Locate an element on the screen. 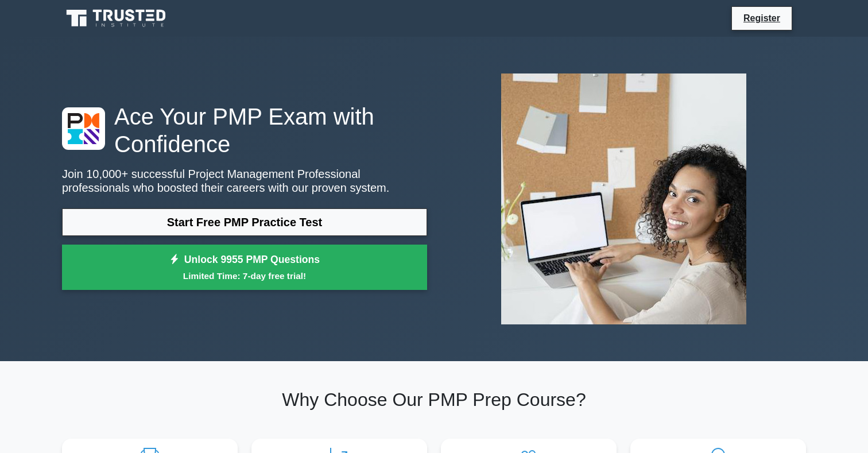 Image resolution: width=868 pixels, height=453 pixels. a: Start Free PMP Practice Test is located at coordinates (245, 222).